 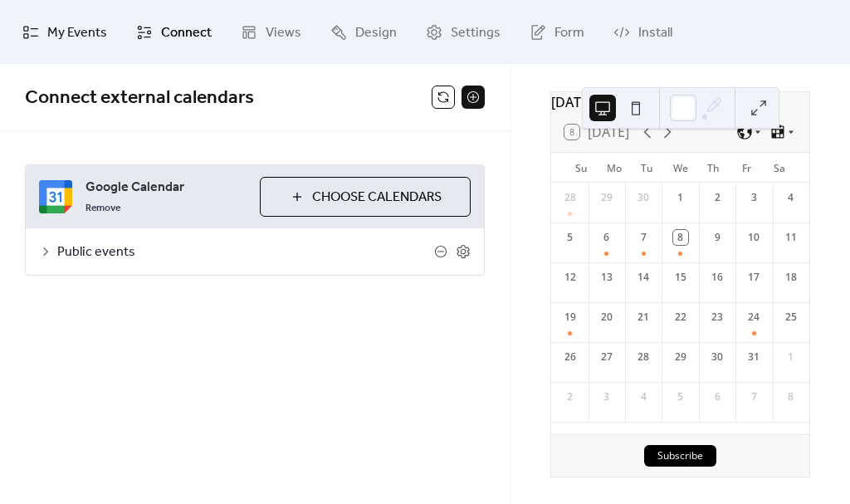 I want to click on div: 10, so click(x=754, y=238).